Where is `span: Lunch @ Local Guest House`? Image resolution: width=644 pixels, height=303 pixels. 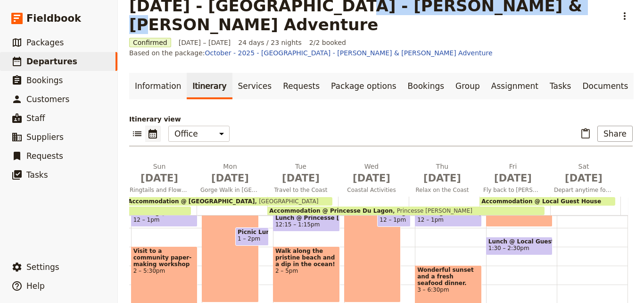
span: Lunch @ Local Guest House is located at coordinates (520, 242).